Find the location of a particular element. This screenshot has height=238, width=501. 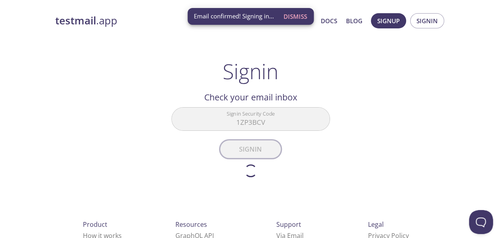

span: Support is located at coordinates (289, 225).